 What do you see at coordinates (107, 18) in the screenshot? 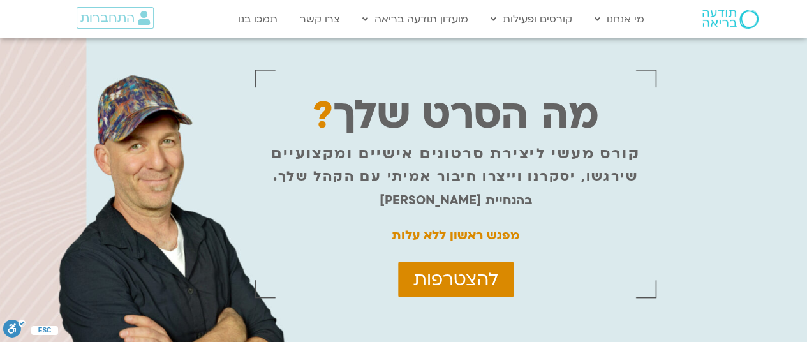
I see `span: התחברות` at bounding box center [107, 18].